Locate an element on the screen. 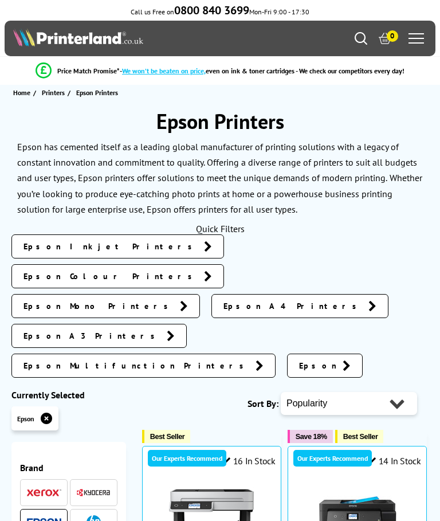 The width and height of the screenshot is (440, 521). div: Currently Selected is located at coordinates (69, 395).